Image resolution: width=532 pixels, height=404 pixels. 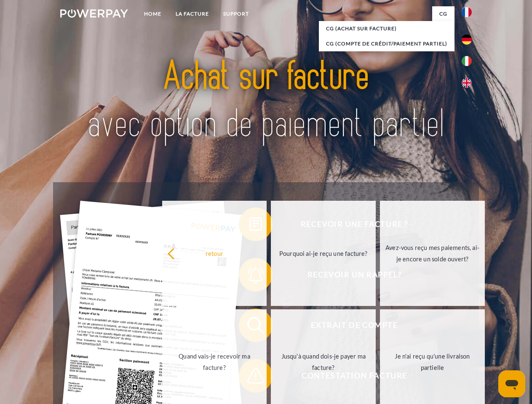 I want to click on a: Avez-vous reçu mes paiements, ai-je encore un solde ouvert?, so click(x=432, y=253).